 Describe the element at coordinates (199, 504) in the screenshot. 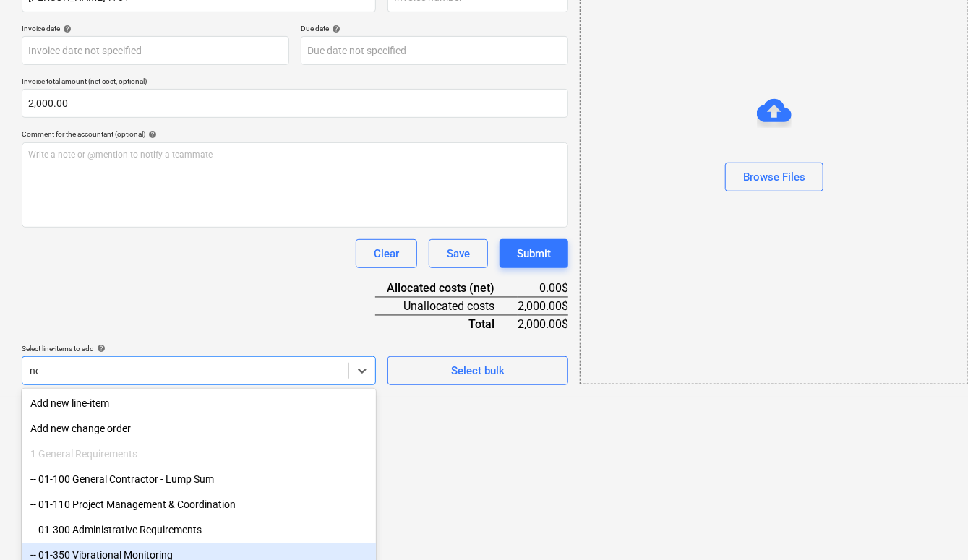

I see `div: -- 01-110 Project Management & Coordination` at that location.